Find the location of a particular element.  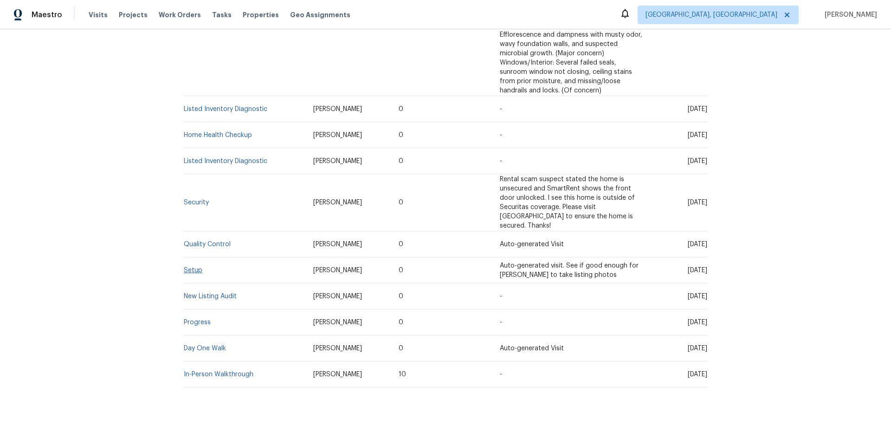

span: Maestro is located at coordinates (47, 15).